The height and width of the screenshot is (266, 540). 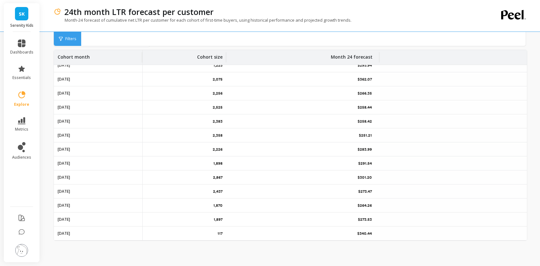 I want to click on span: Filters, so click(x=71, y=39).